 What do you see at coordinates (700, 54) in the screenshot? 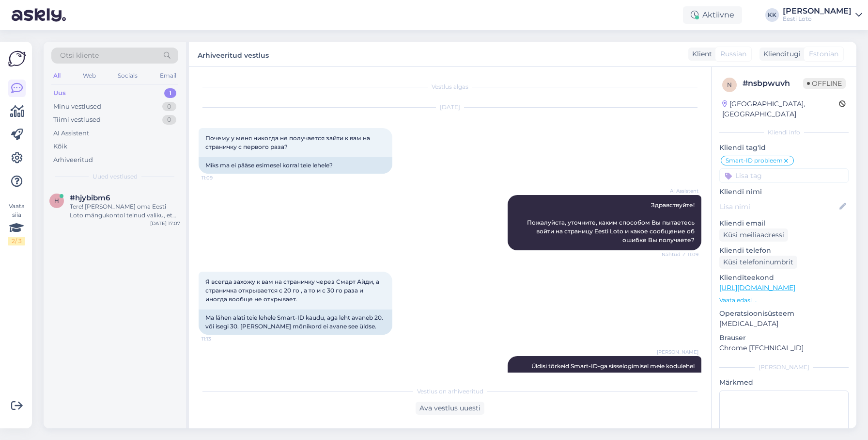
I see `div: Klient` at bounding box center [700, 54].